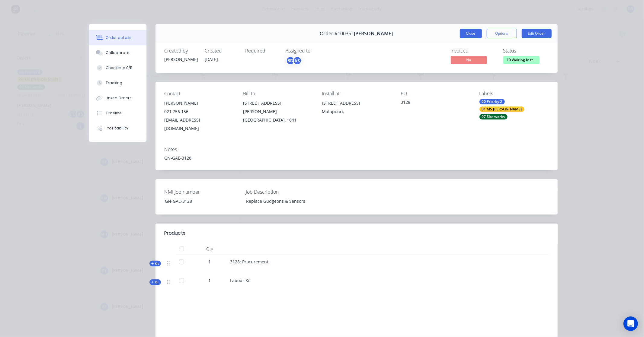  I want to click on div: AS, so click(298, 61).